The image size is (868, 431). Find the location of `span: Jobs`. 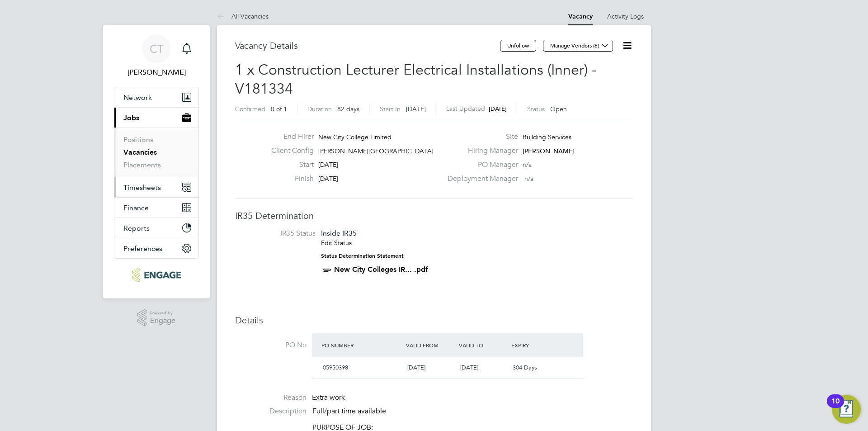

span: Jobs is located at coordinates (131, 118).